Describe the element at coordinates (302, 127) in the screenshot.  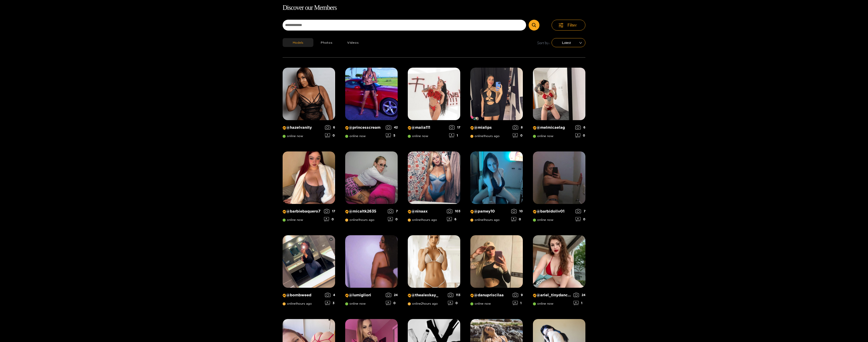
I see `p: @ hazelvanity` at that location.